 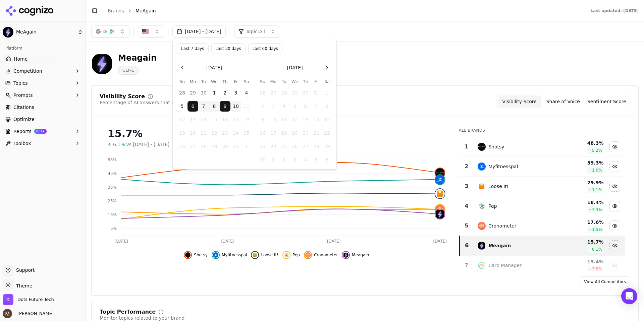 What do you see at coordinates (204, 93) in the screenshot?
I see `button: Tuesday, September 30th, 2025` at bounding box center [204, 93].